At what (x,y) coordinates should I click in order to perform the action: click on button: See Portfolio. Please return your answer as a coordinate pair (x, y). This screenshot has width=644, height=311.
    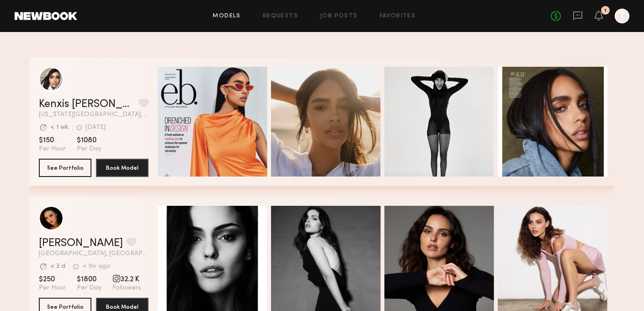
    Looking at the image, I should click on (65, 168).